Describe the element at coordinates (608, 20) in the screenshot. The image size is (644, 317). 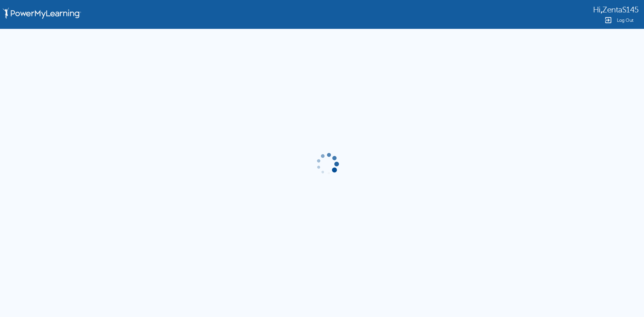
I see `img: Logout Icon` at that location.